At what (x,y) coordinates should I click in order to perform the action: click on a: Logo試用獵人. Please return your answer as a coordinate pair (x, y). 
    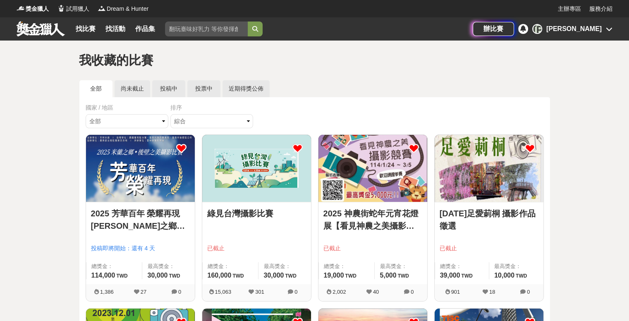
    Looking at the image, I should click on (73, 9).